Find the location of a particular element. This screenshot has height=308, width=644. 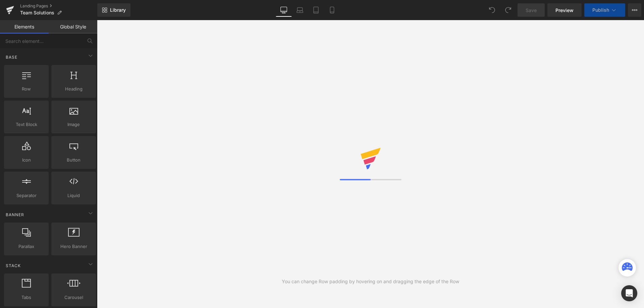

a: Mobile is located at coordinates (332, 10).